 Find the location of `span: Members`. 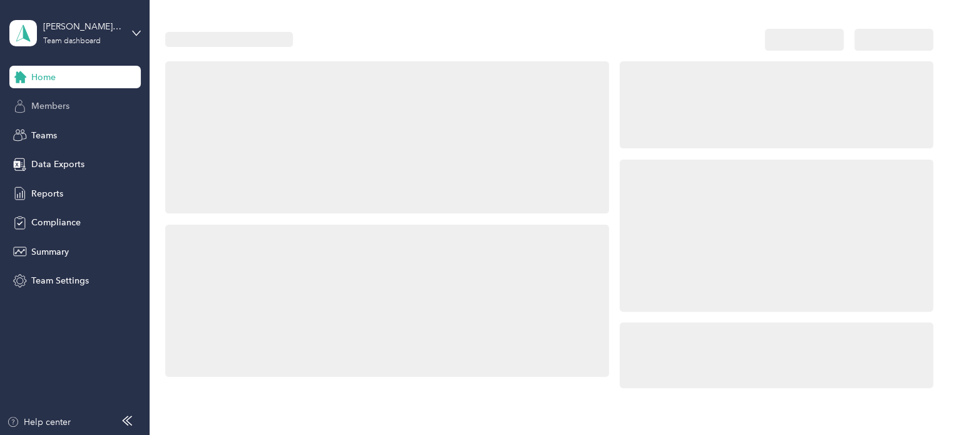

span: Members is located at coordinates (50, 106).